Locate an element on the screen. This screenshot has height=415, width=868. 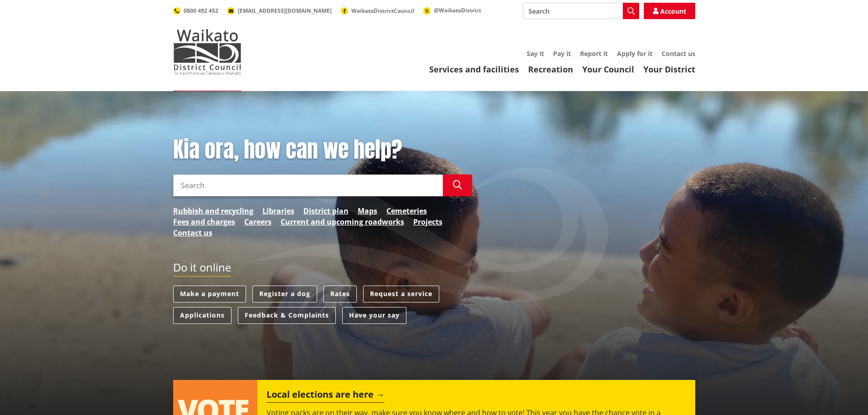
h2: Do it online is located at coordinates (202, 269).